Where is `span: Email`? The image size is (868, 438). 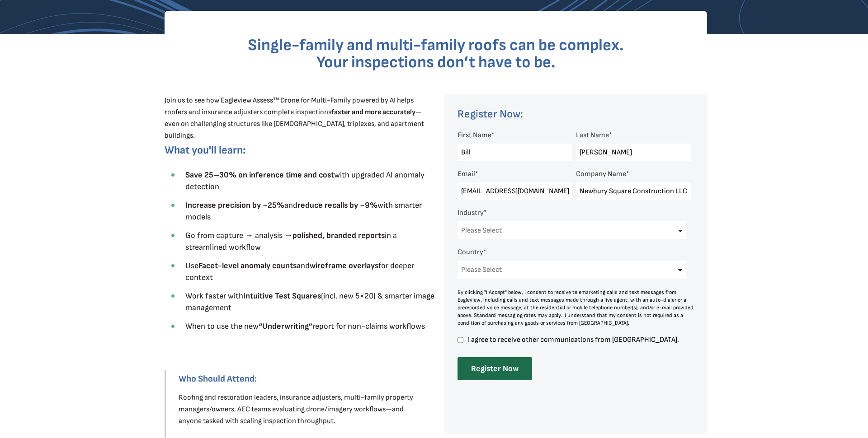
span: Email is located at coordinates (466, 174).